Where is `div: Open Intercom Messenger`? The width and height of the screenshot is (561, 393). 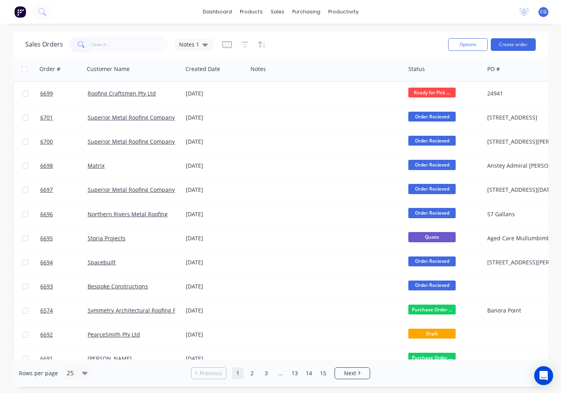 div: Open Intercom Messenger is located at coordinates (544, 376).